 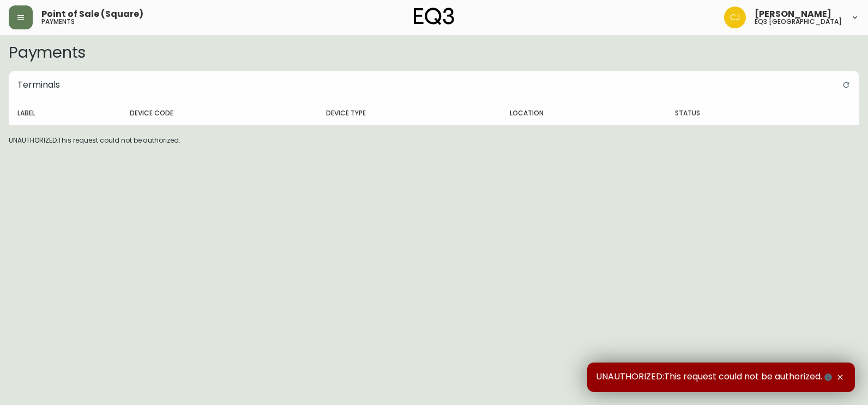 I want to click on h5: Terminals, so click(x=38, y=85).